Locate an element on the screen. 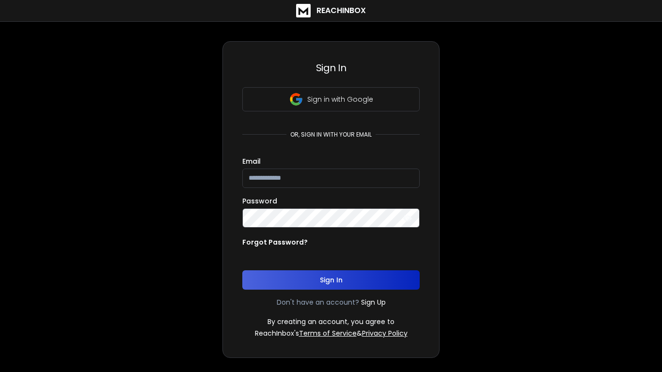 Image resolution: width=662 pixels, height=372 pixels. label: Email is located at coordinates (252, 161).